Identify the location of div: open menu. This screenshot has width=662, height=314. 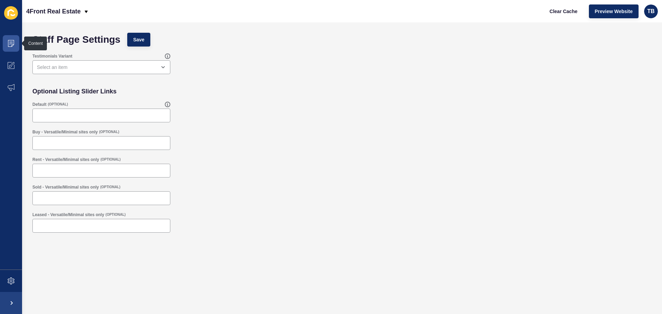
(101, 67).